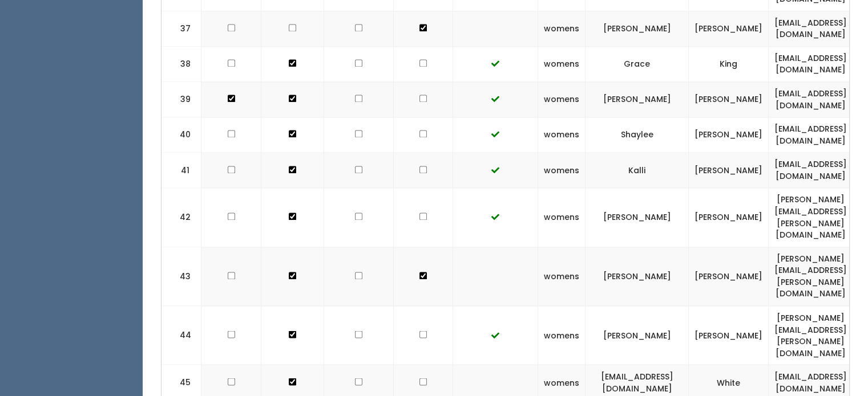  What do you see at coordinates (637, 64) in the screenshot?
I see `td: Grace` at bounding box center [637, 64].